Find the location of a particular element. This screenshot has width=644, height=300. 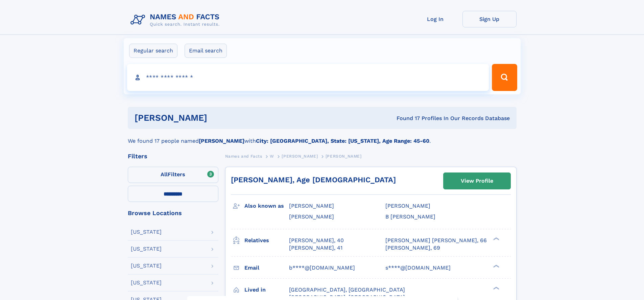

button: Search Button is located at coordinates (505, 78).